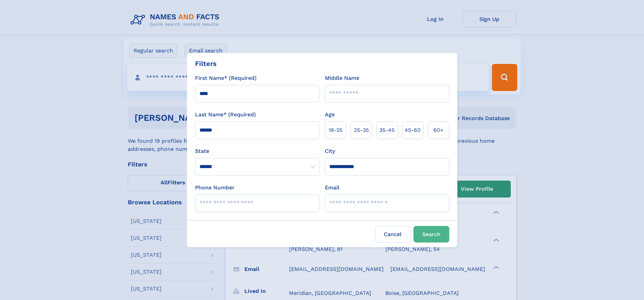 This screenshot has height=300, width=644. Describe the element at coordinates (332, 188) in the screenshot. I see `label: Email` at that location.